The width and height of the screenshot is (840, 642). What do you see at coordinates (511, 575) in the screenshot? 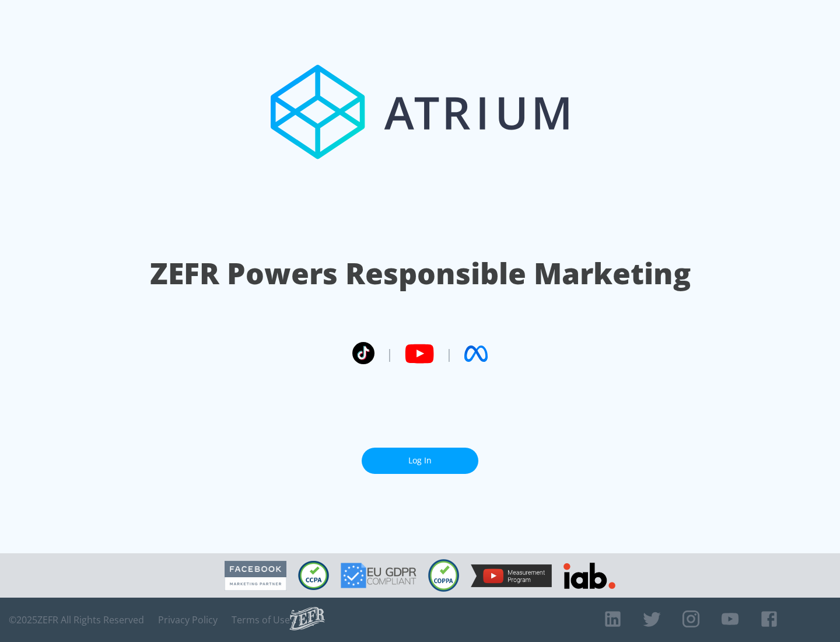
I see `img: YouTube Measurement Program` at bounding box center [511, 575].